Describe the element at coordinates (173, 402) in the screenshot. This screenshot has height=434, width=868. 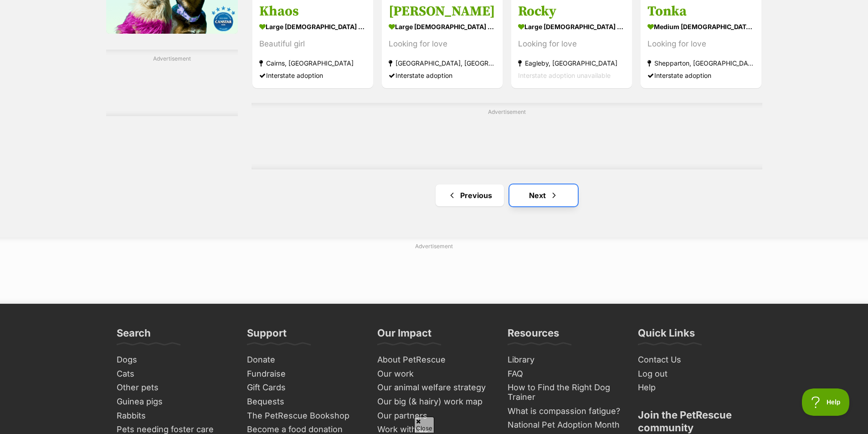
I see `a: Guinea pigs` at that location.